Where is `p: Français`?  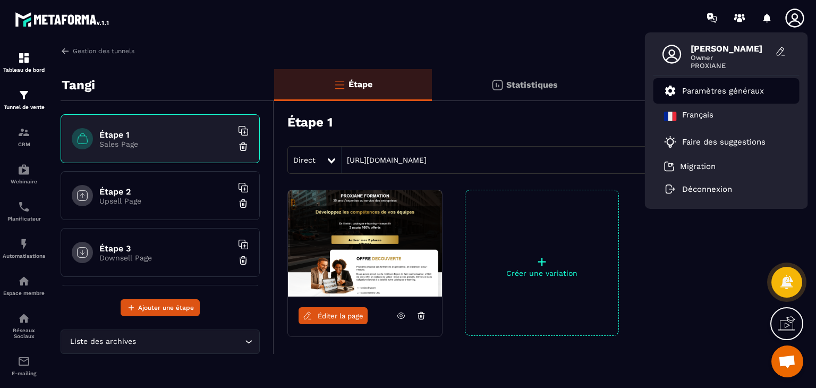 p: Français is located at coordinates (697, 116).